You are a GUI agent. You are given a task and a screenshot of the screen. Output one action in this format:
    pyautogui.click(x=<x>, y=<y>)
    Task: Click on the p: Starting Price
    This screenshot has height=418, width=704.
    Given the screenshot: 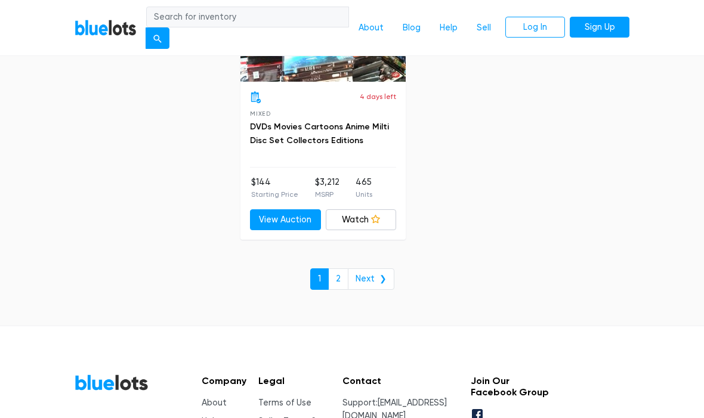 What is the action you would take?
    pyautogui.click(x=275, y=195)
    